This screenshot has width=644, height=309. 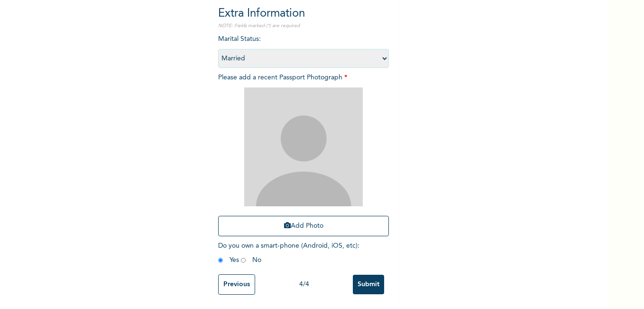 What do you see at coordinates (303, 48) in the screenshot?
I see `span: Marital Status :` at bounding box center [303, 48].